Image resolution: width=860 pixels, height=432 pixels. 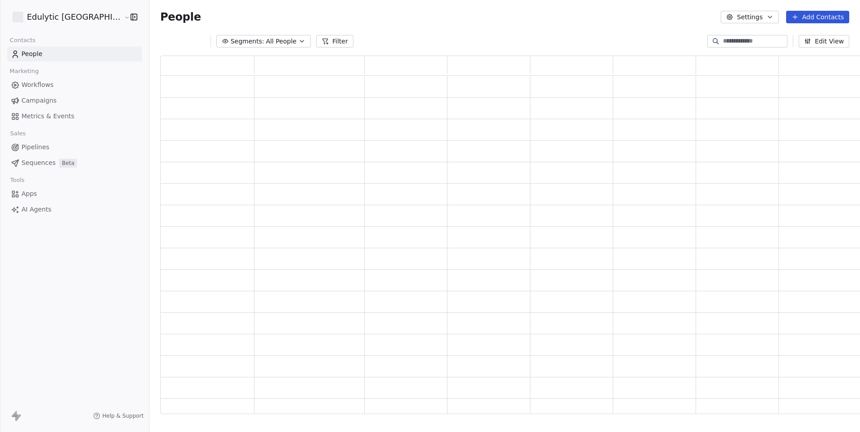 I want to click on a: Pipelines, so click(x=74, y=147).